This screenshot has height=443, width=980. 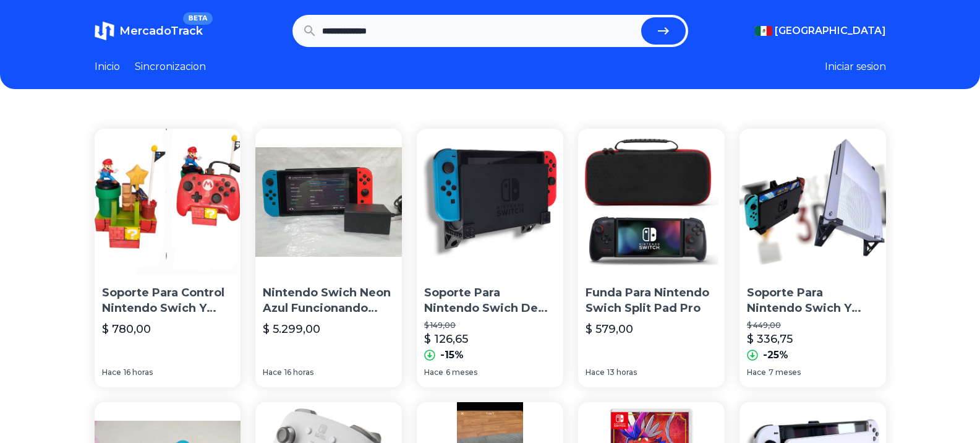 I want to click on p: $ 449,00, so click(x=812, y=325).